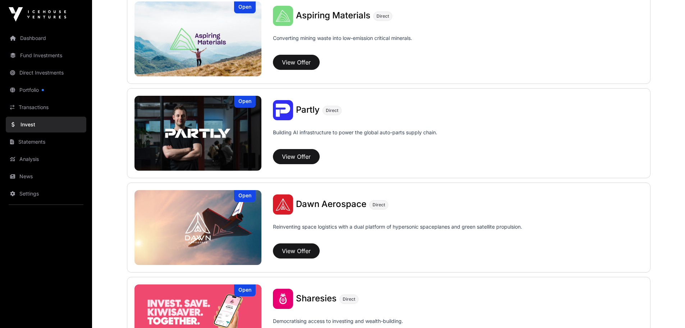 The width and height of the screenshot is (685, 328). I want to click on img: Sharesies, so click(283, 299).